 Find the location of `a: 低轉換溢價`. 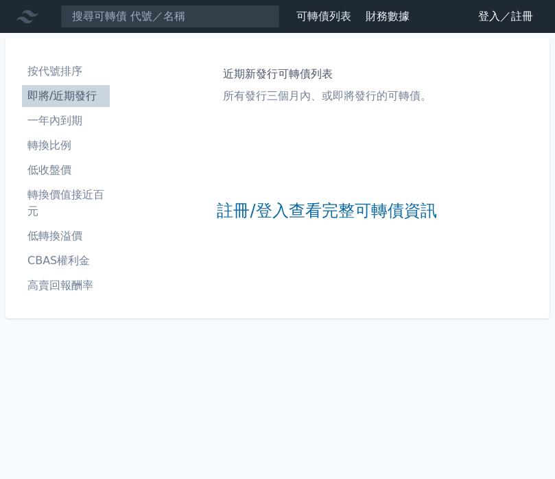

a: 低轉換溢價 is located at coordinates (66, 236).